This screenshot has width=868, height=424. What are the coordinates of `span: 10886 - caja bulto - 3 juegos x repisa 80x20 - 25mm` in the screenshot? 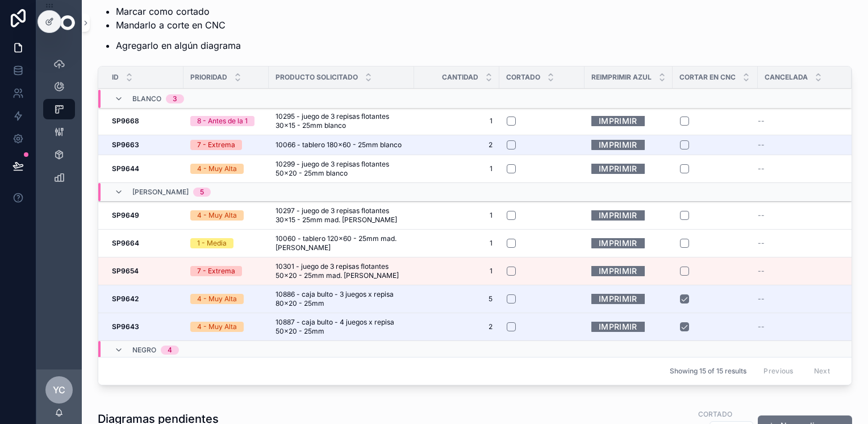 It's located at (341, 299).